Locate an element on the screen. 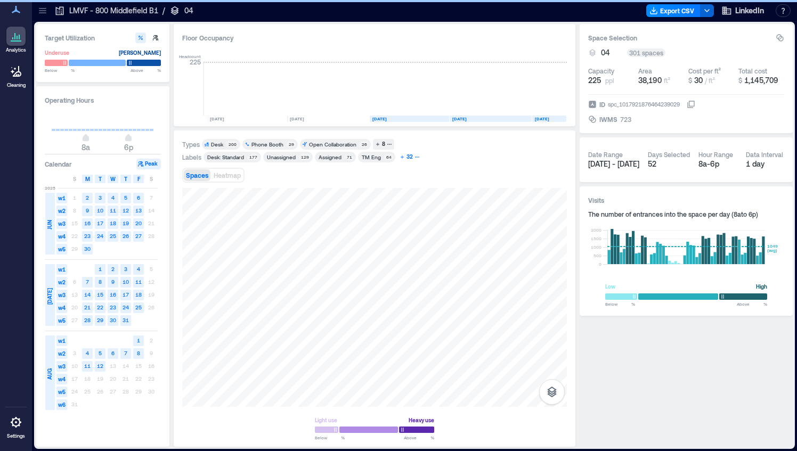  span: ppl is located at coordinates (609, 80).